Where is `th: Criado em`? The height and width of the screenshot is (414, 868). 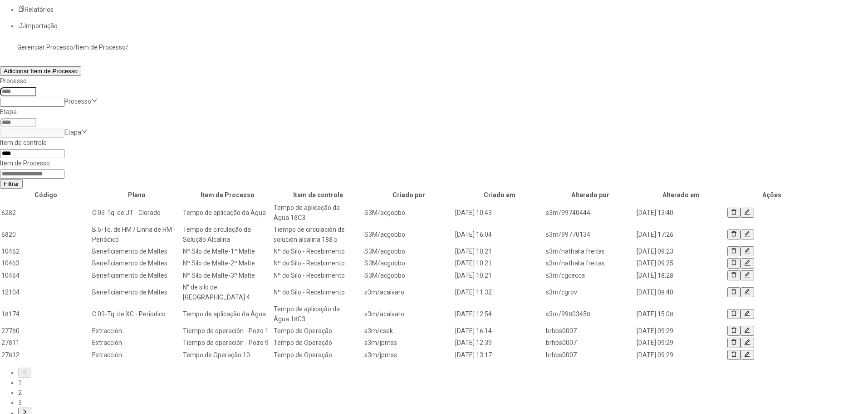 th: Criado em is located at coordinates (499, 195).